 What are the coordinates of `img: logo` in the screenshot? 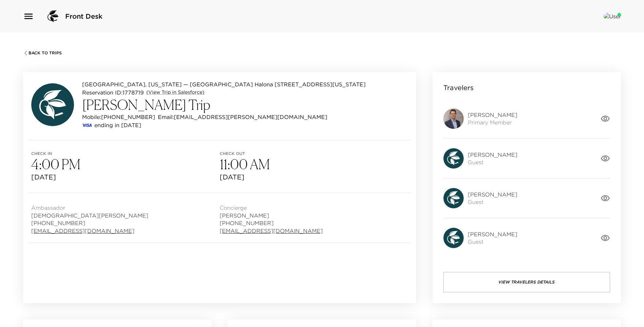 It's located at (53, 16).